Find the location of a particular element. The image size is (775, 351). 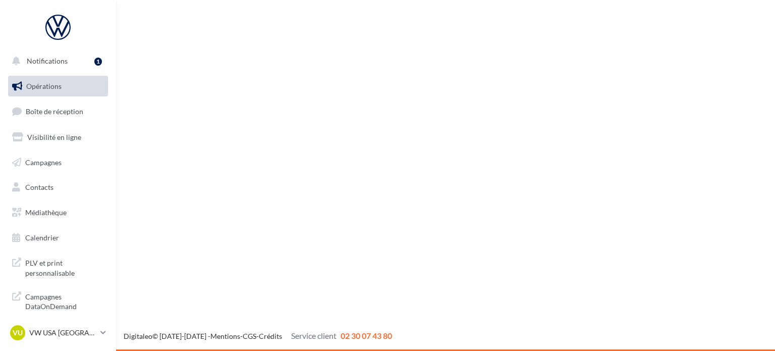

a: Calendrier is located at coordinates (58, 238).